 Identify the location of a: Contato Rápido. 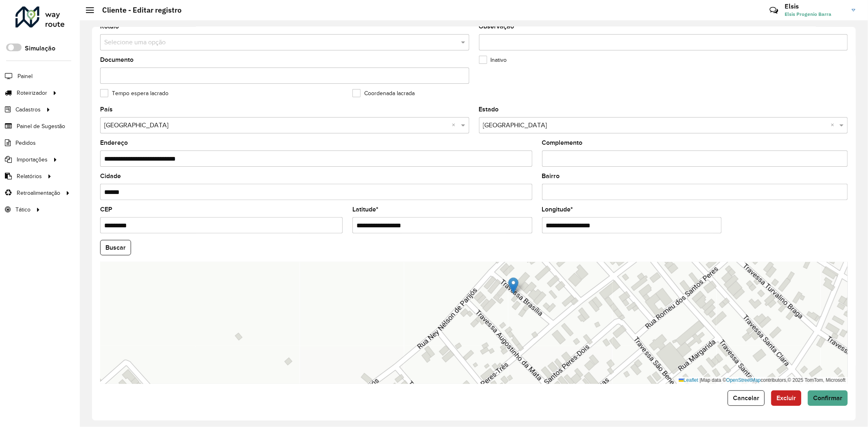
(774, 10).